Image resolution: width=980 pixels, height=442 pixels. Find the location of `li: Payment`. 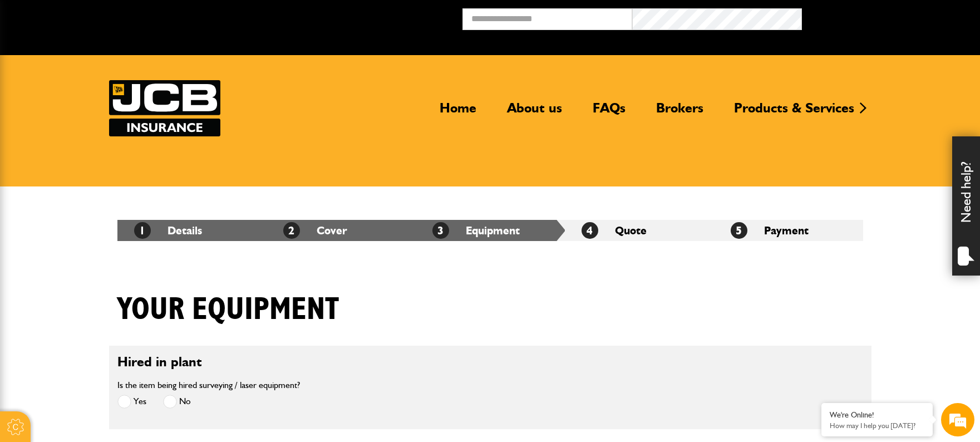

li: Payment is located at coordinates (788, 230).